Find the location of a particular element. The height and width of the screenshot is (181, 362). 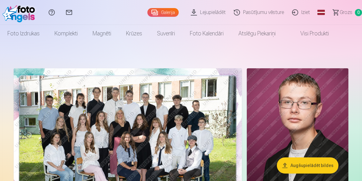

a: Magnēti is located at coordinates (102, 33).